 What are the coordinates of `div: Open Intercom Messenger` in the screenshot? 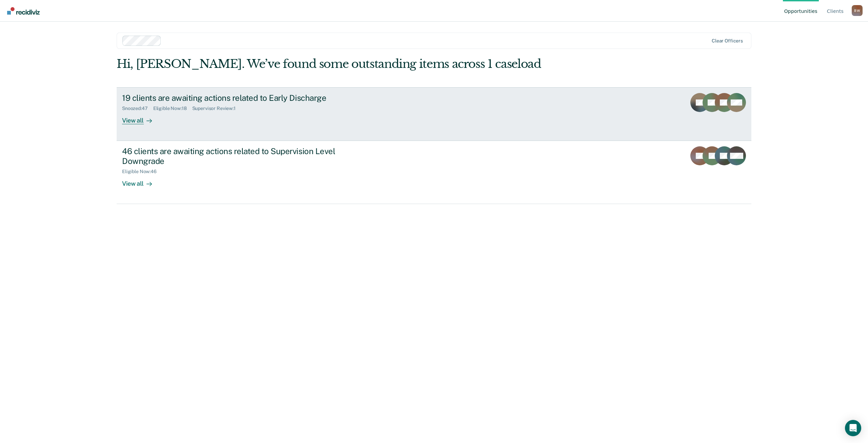 It's located at (853, 428).